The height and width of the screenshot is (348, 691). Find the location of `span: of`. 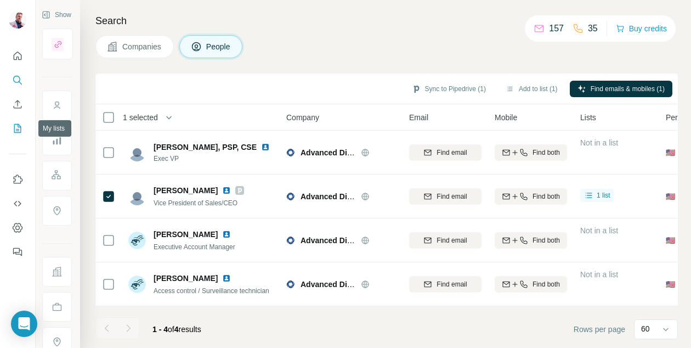

span: of is located at coordinates (171, 329).